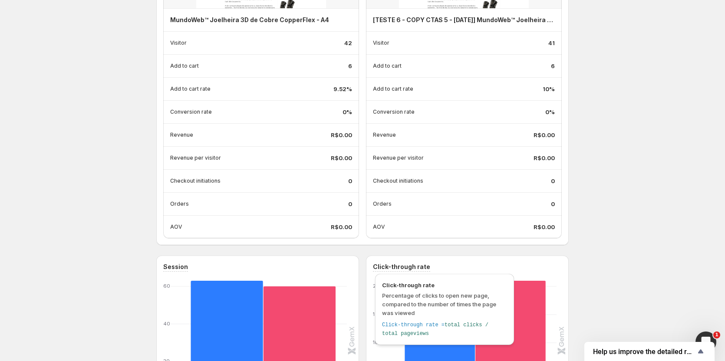  Describe the element at coordinates (343, 89) in the screenshot. I see `p: 9.52%` at that location.